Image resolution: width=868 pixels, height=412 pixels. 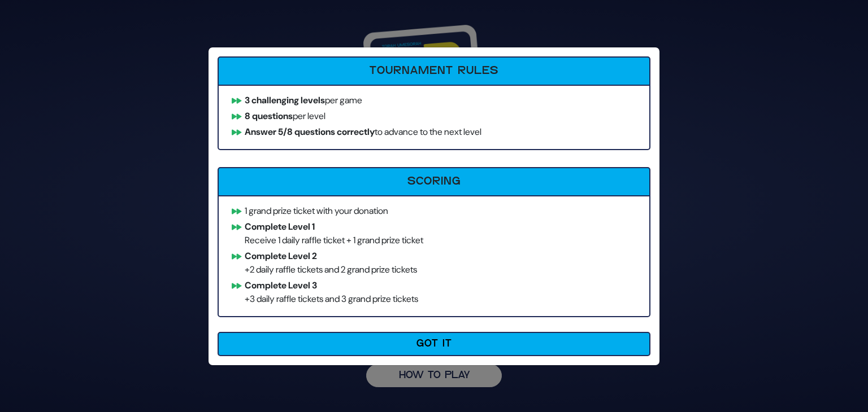 What do you see at coordinates (269, 116) in the screenshot?
I see `b: 8 questions` at bounding box center [269, 116].